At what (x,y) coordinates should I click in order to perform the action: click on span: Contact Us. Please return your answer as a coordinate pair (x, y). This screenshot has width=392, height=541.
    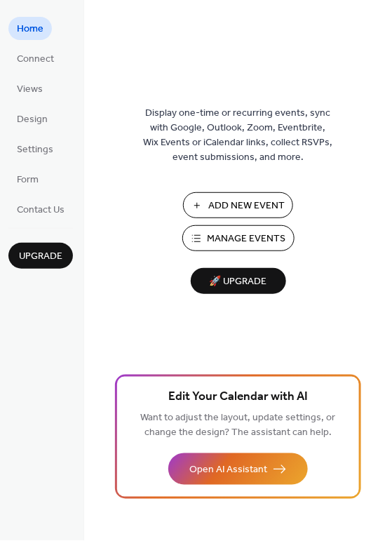
    Looking at the image, I should click on (41, 210).